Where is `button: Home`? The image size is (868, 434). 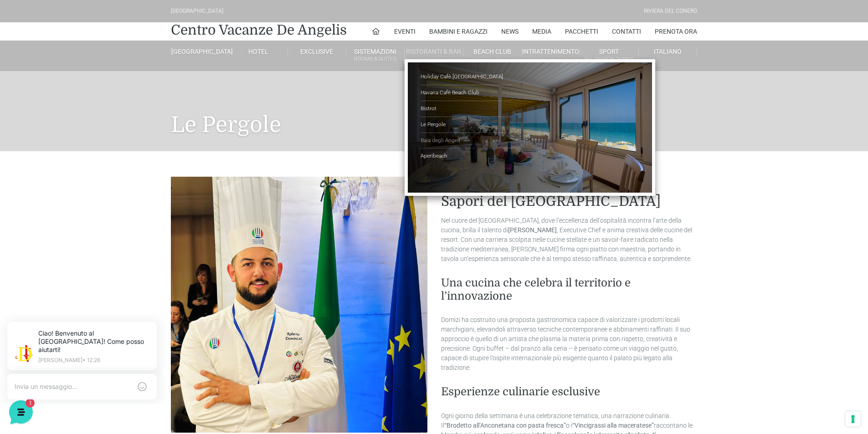 button: Home is located at coordinates (35, 303).